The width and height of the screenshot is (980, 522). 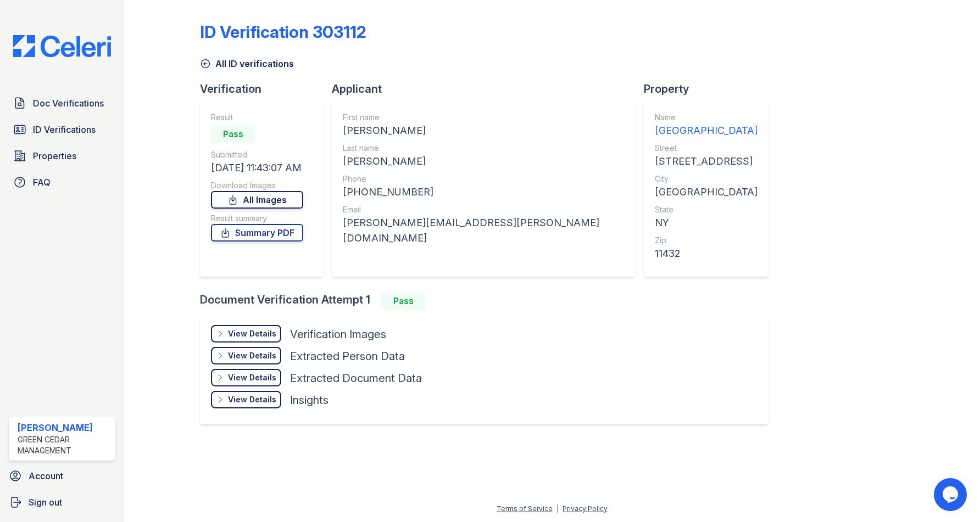 What do you see at coordinates (483, 179) in the screenshot?
I see `div: Phone` at bounding box center [483, 179].